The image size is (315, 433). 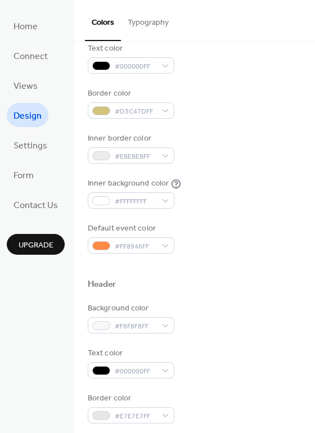 I want to click on a: Form, so click(x=24, y=174).